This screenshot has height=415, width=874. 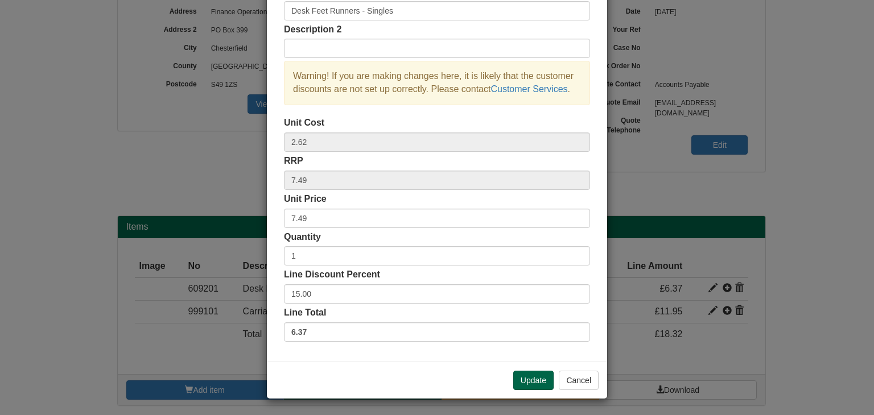 What do you see at coordinates (302, 237) in the screenshot?
I see `label: Quantity` at bounding box center [302, 237].